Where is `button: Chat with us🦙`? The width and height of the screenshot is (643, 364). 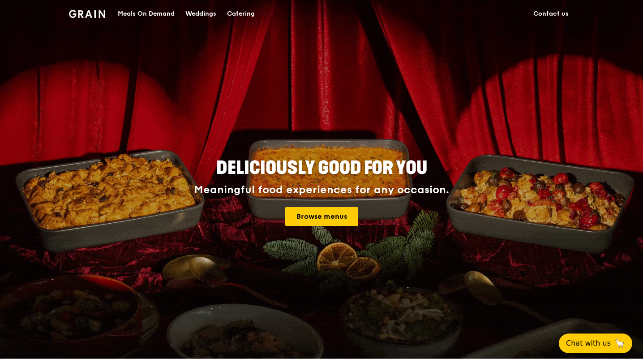
button: Chat with us🦙 is located at coordinates (595, 343).